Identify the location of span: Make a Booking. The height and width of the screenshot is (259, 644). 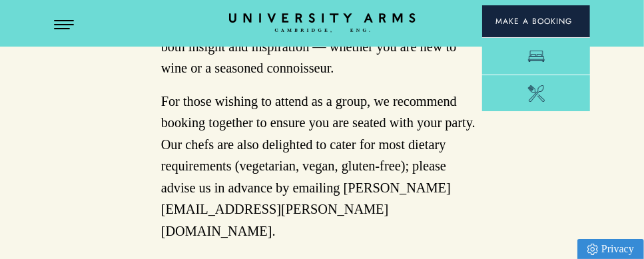
(536, 21).